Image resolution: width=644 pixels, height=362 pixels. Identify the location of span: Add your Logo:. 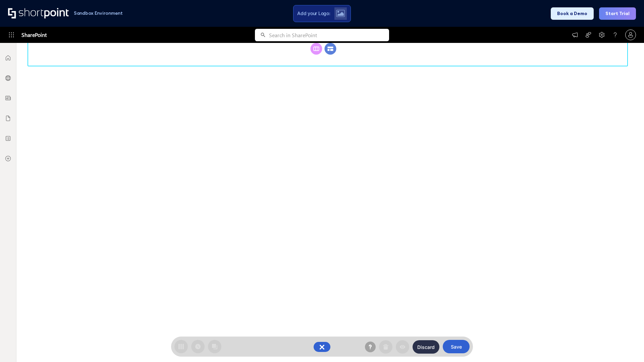
(314, 13).